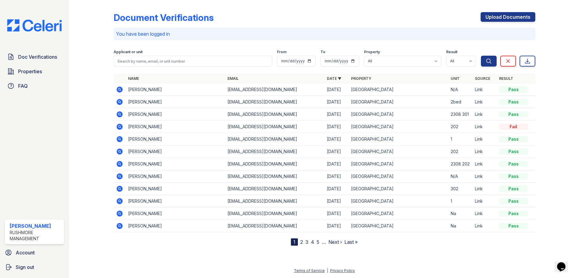 The height and width of the screenshot is (278, 580). Describe the element at coordinates (134, 78) in the screenshot. I see `a: Name` at that location.